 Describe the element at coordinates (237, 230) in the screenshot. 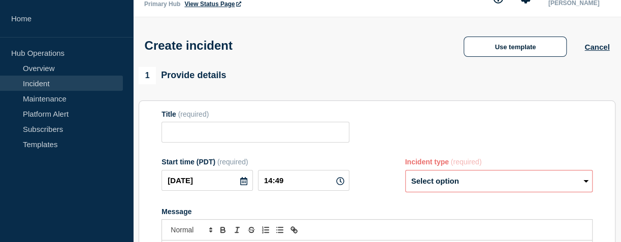

I see `button: Toggle italic text` at that location.